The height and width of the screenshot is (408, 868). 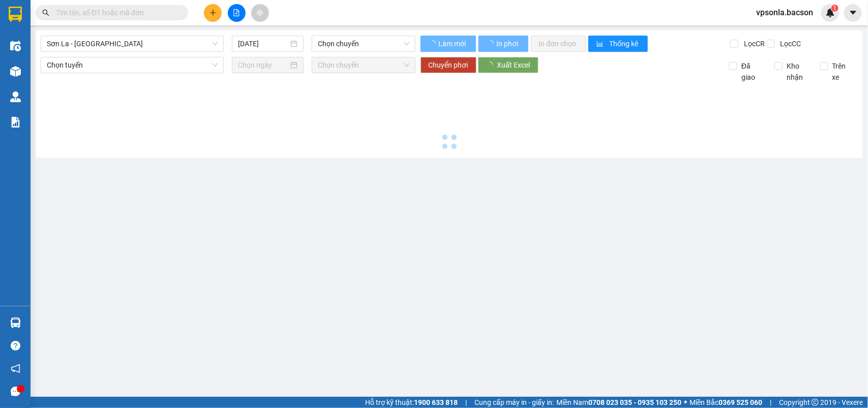 I want to click on button: Làm mới, so click(x=448, y=44).